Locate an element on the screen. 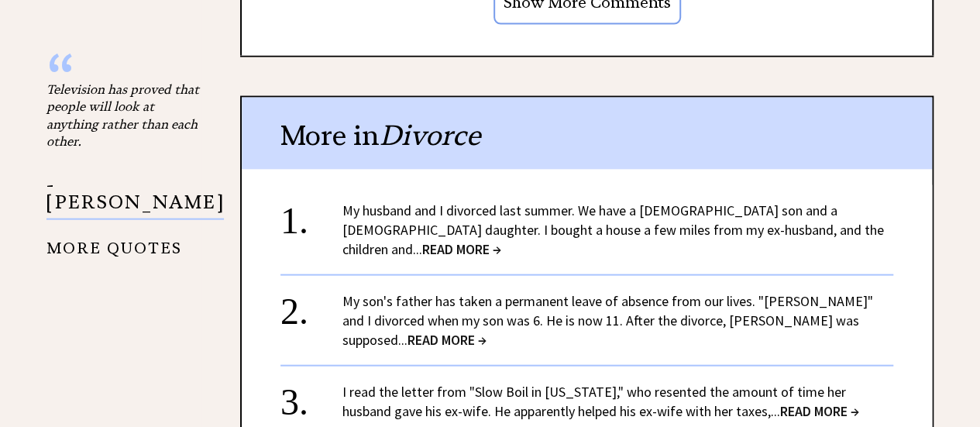 The height and width of the screenshot is (427, 980). div: 2. is located at coordinates (312, 305).